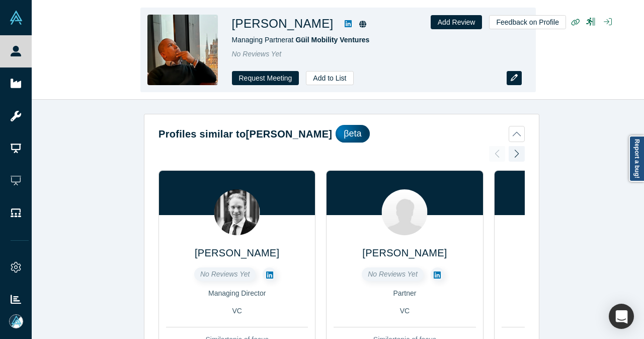  I want to click on img: Michael Munnix's Profile Image, so click(405, 212).